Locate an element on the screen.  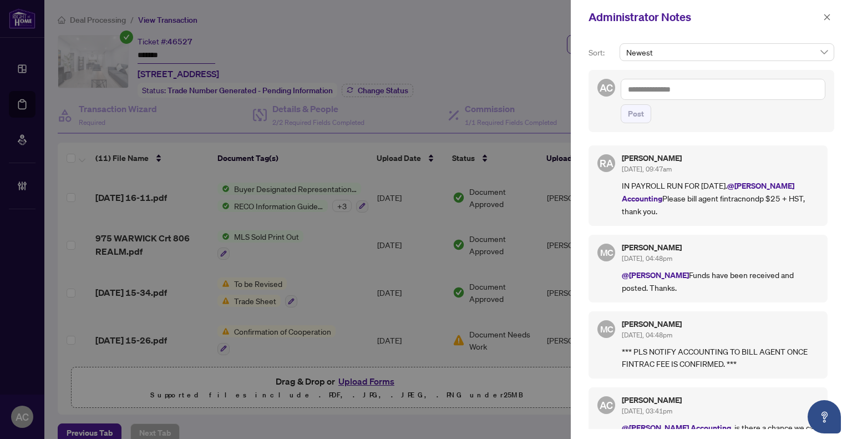
span: close is located at coordinates (827, 17).